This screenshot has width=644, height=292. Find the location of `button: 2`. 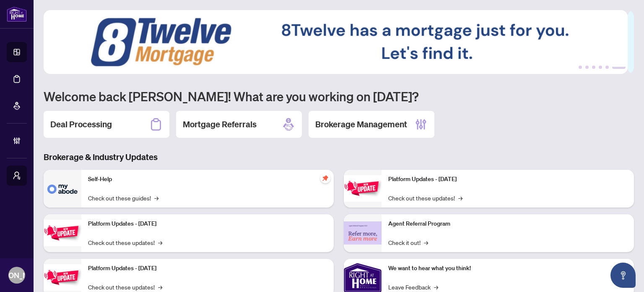

button: 2 is located at coordinates (587, 67).